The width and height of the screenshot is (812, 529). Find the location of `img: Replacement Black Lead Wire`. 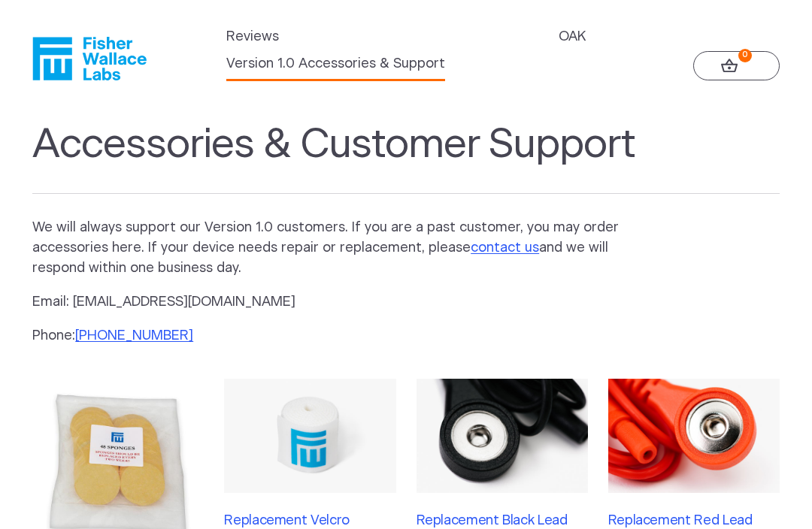

img: Replacement Black Lead Wire is located at coordinates (502, 436).